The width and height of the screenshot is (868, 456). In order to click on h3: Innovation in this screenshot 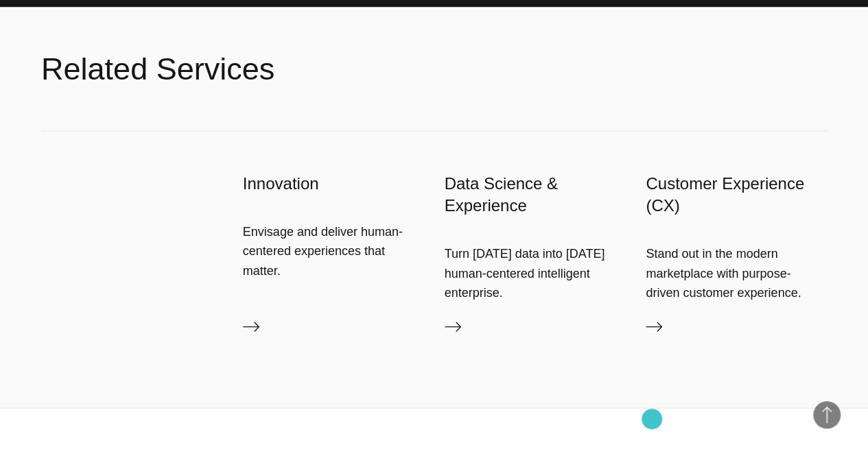, I will do `click(334, 184)`.